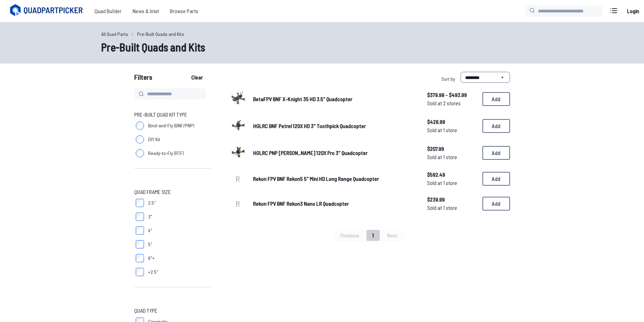  I want to click on span: 6"+, so click(151, 258).